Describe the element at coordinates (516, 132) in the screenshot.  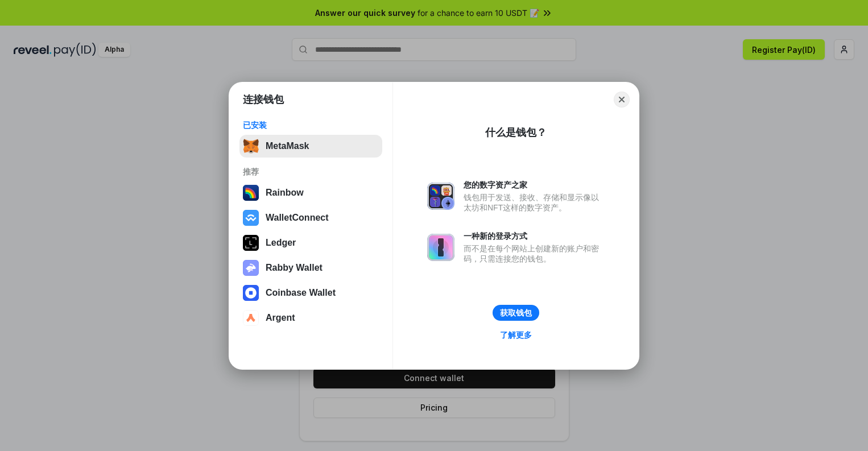
I see `div: 什么是钱包？` at that location.